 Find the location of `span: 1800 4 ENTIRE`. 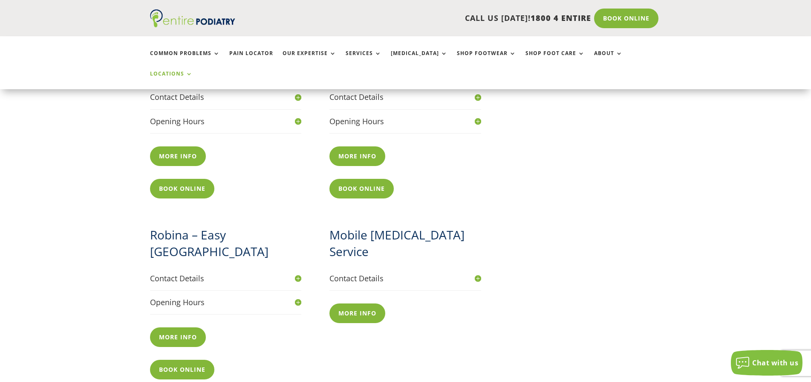

span: 1800 4 ENTIRE is located at coordinates (561, 18).